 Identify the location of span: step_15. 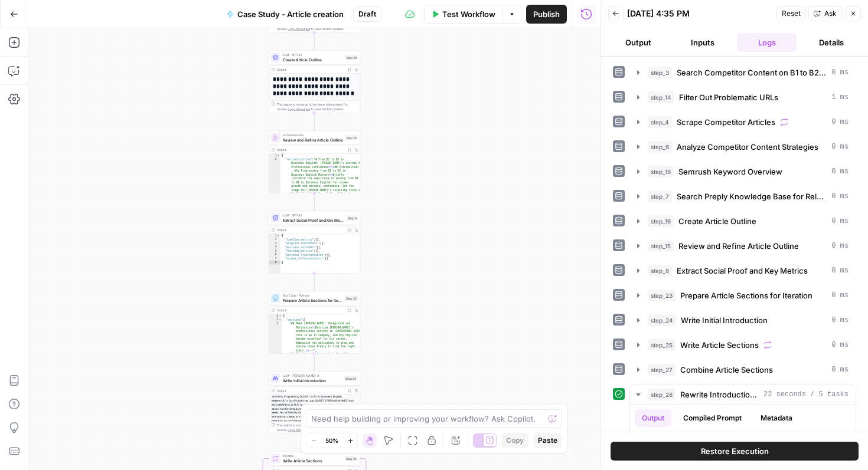
(661, 246).